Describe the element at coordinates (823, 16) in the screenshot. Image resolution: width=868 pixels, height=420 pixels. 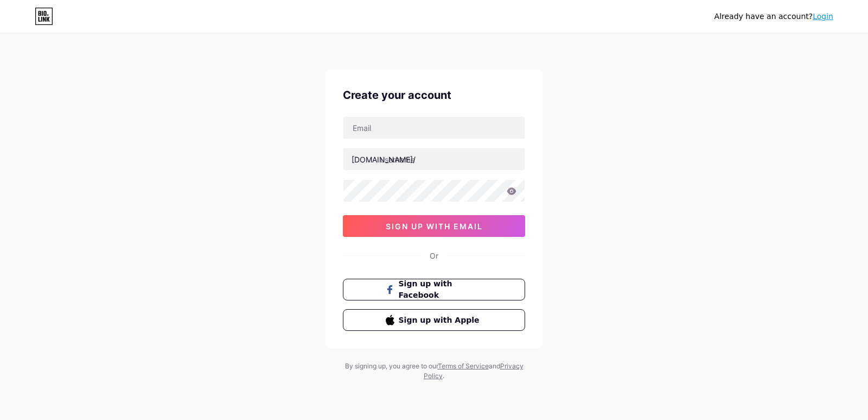
I see `a: Login` at that location.